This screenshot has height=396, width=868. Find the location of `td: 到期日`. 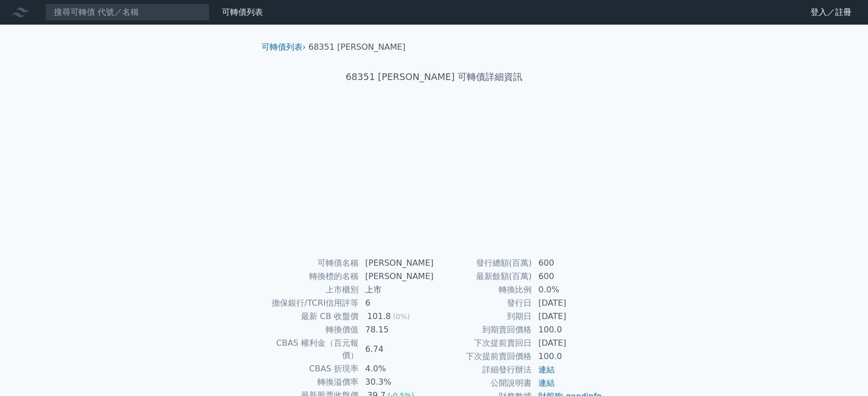

td: 到期日 is located at coordinates (483, 316).